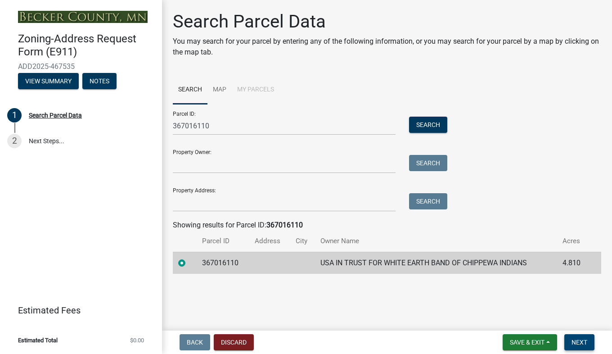 This screenshot has width=612, height=354. What do you see at coordinates (387, 22) in the screenshot?
I see `h1: Search Parcel Data` at bounding box center [387, 22].